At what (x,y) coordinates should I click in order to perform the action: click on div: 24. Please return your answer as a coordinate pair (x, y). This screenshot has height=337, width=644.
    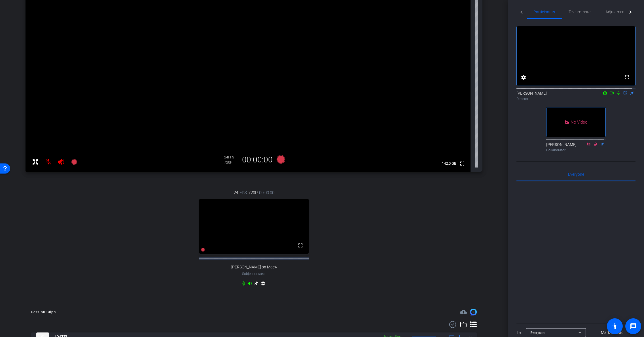
    Looking at the image, I should click on (231, 157).